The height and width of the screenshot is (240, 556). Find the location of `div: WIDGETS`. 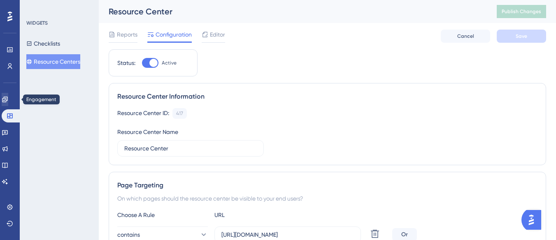

div: WIDGETS is located at coordinates (37, 23).